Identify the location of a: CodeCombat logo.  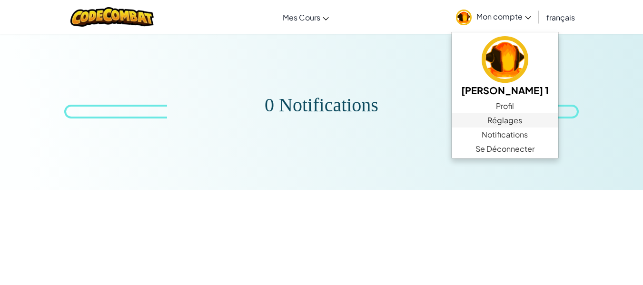
(112, 17).